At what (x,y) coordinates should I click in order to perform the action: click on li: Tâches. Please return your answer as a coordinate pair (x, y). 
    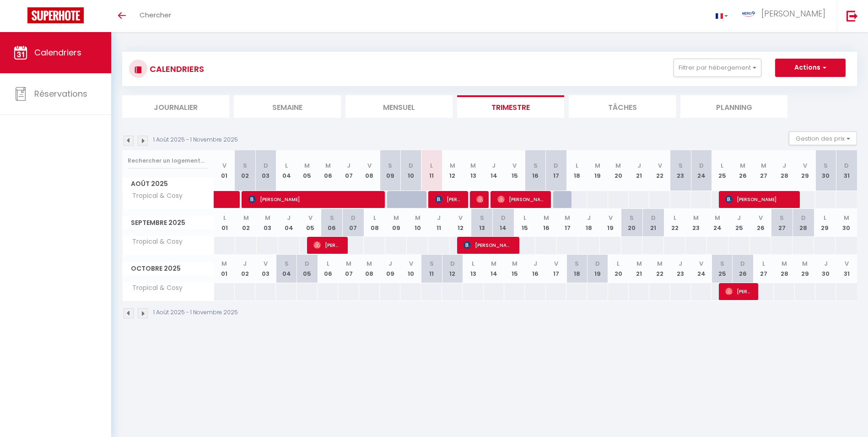
    Looking at the image, I should click on (622, 106).